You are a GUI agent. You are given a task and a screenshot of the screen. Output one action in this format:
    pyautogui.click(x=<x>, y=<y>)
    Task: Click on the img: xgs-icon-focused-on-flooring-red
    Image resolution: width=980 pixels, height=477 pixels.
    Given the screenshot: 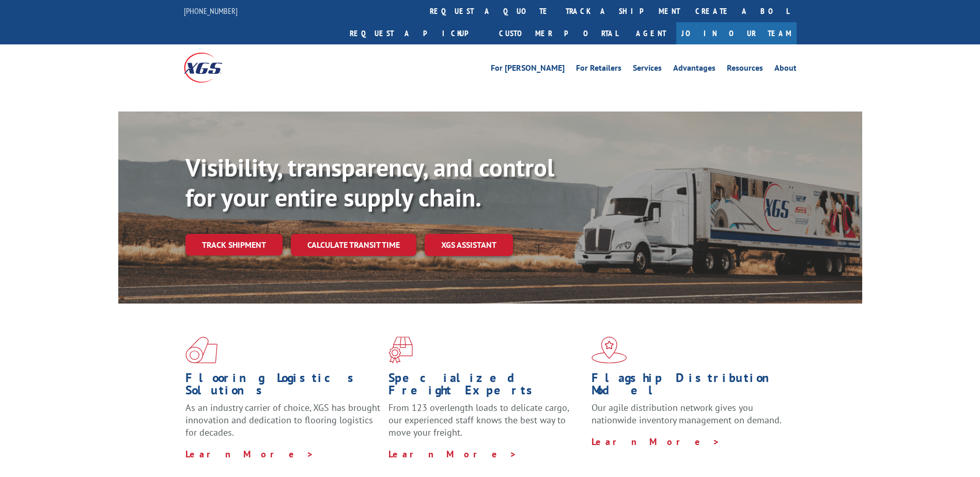 What is the action you would take?
    pyautogui.click(x=400, y=350)
    